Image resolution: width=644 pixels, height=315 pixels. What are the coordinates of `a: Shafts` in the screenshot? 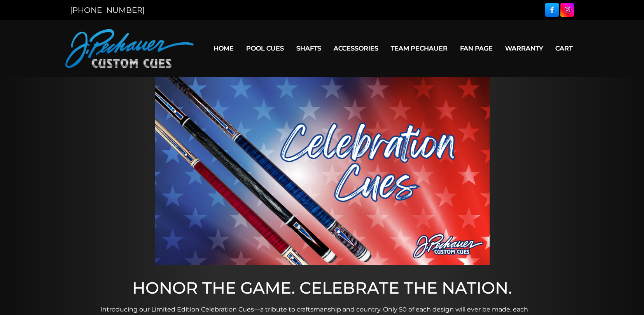 It's located at (309, 48).